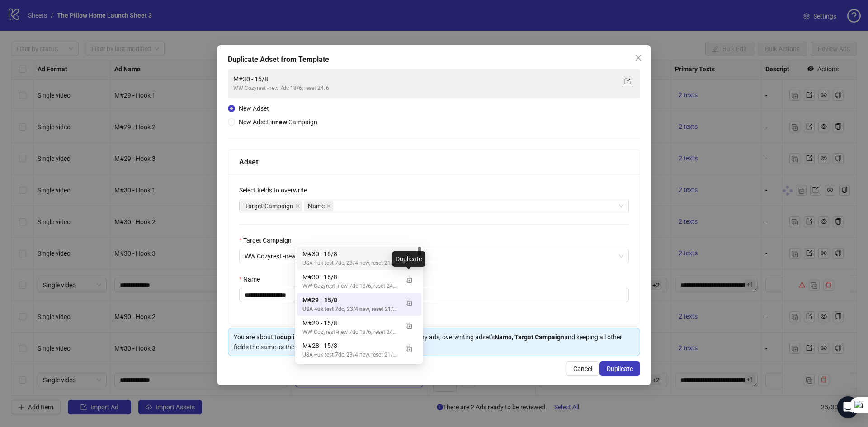 The width and height of the screenshot is (868, 427). What do you see at coordinates (276, 190) in the screenshot?
I see `label: Select fields to overwrite` at bounding box center [276, 190].